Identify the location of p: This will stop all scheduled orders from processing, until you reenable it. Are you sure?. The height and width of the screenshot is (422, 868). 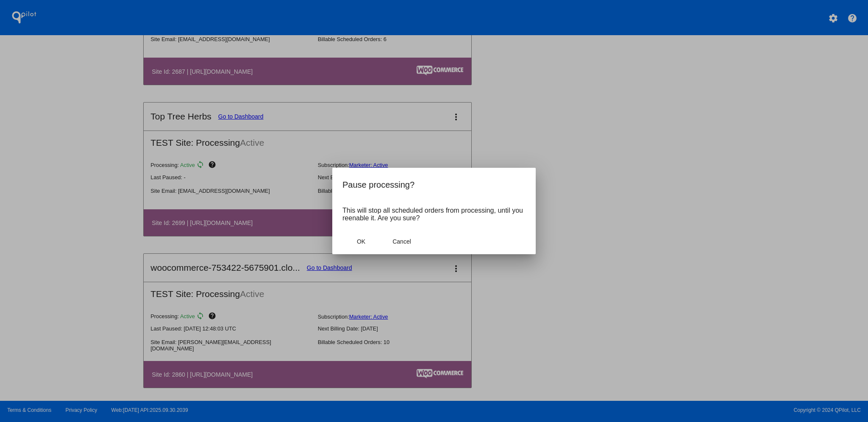
(434, 215).